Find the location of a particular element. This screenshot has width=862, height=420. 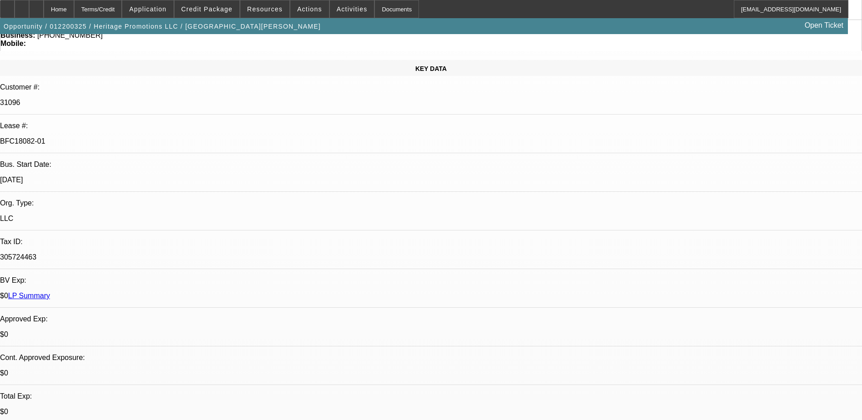

button: Credit Package is located at coordinates (207, 9).